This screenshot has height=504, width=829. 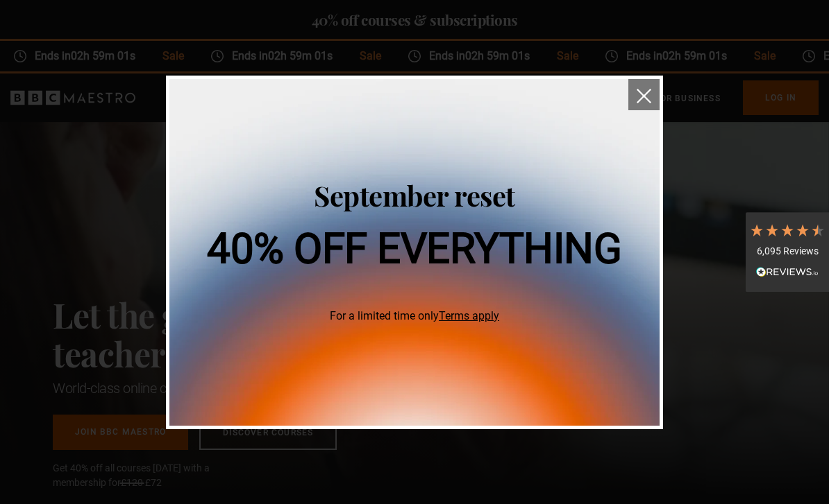 I want to click on h1: 40% off everything, so click(x=414, y=249).